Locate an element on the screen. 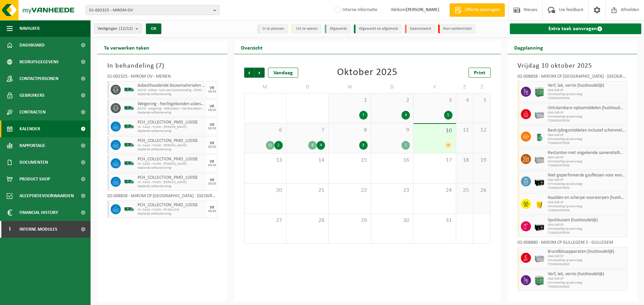  img: PB-LB-0680-HPE-GY-11 is located at coordinates (540, 114).